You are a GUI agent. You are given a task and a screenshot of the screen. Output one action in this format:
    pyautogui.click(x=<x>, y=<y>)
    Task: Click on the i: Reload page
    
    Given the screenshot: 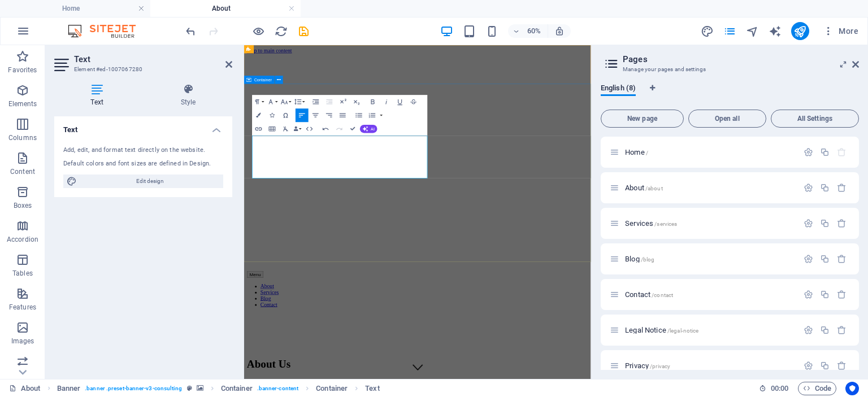 What is the action you would take?
    pyautogui.click(x=281, y=31)
    